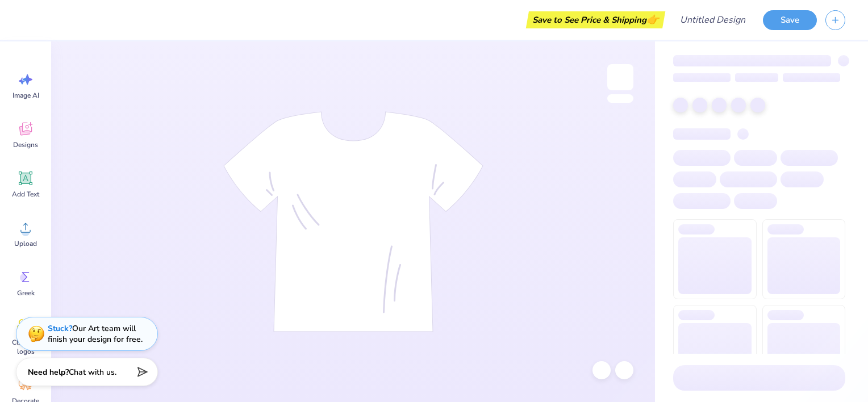  Describe the element at coordinates (26, 145) in the screenshot. I see `span: Designs` at that location.